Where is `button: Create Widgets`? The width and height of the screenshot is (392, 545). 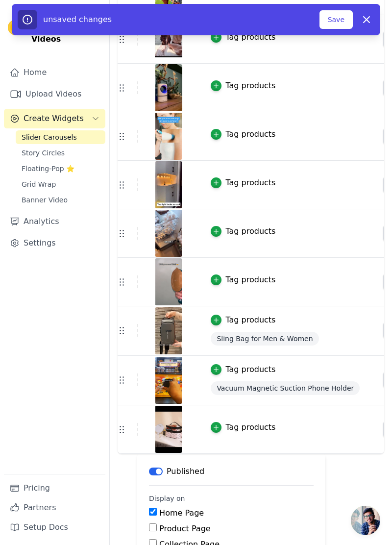 button: Create Widgets is located at coordinates (55, 119).